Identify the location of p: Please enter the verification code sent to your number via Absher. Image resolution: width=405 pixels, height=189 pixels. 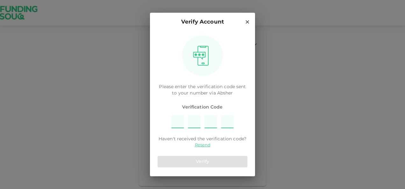
(203, 90).